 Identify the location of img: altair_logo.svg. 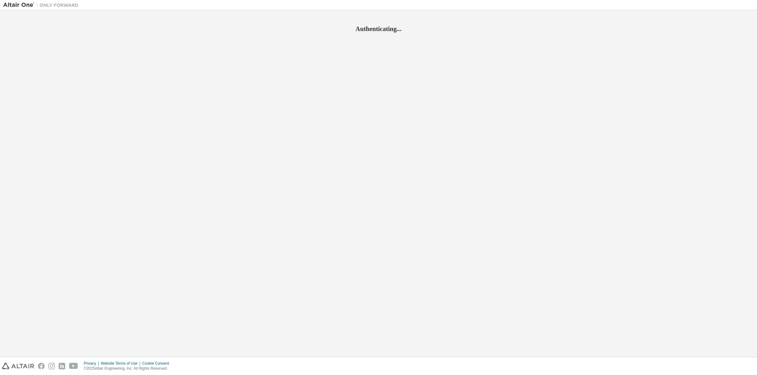
(18, 366).